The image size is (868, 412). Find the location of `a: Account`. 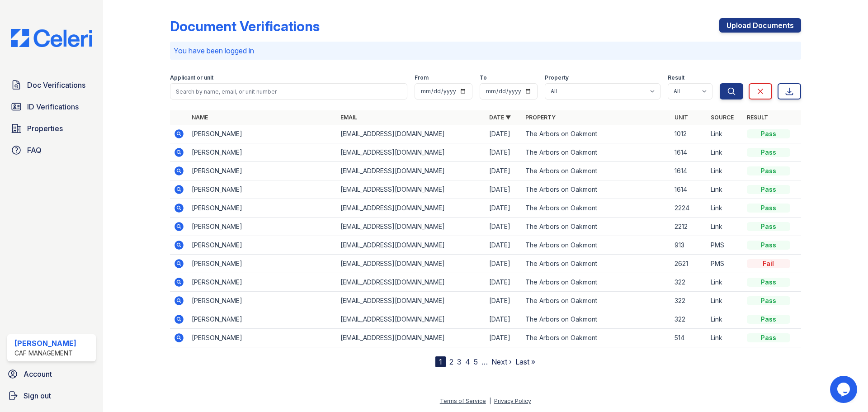

a: Account is located at coordinates (52, 374).